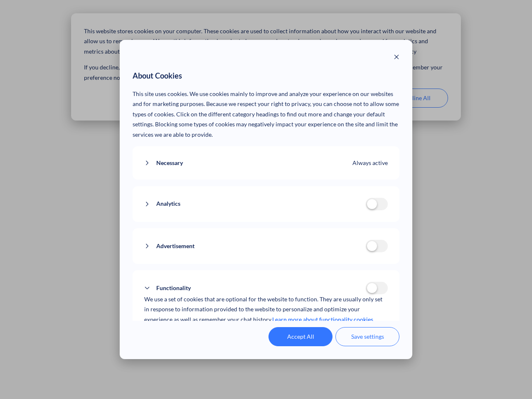  I want to click on p: We use a set of cookies that are optional for the website to function. They are usually only set ..., so click(266, 309).